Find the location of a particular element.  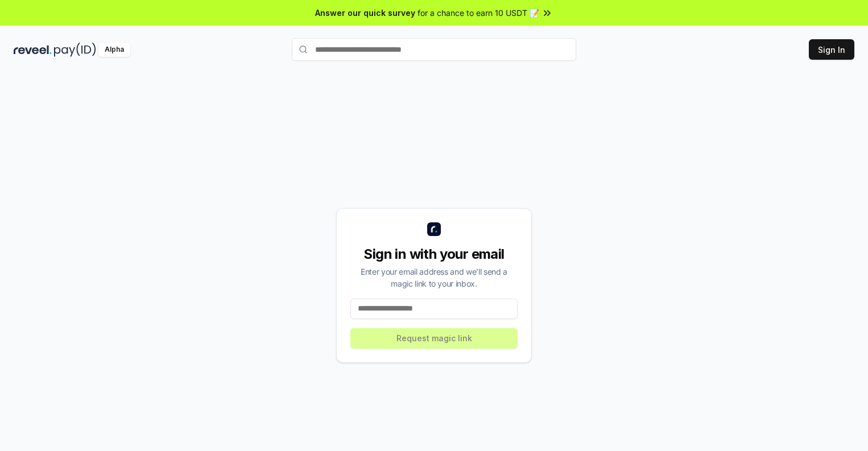

div: Sign in with your email is located at coordinates (434, 254).